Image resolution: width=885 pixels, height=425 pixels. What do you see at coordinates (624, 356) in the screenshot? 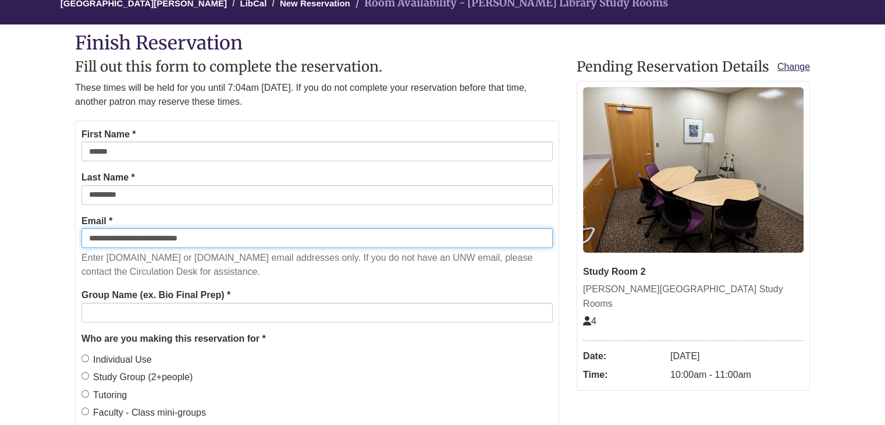
I see `dt: Date:` at bounding box center [624, 356].